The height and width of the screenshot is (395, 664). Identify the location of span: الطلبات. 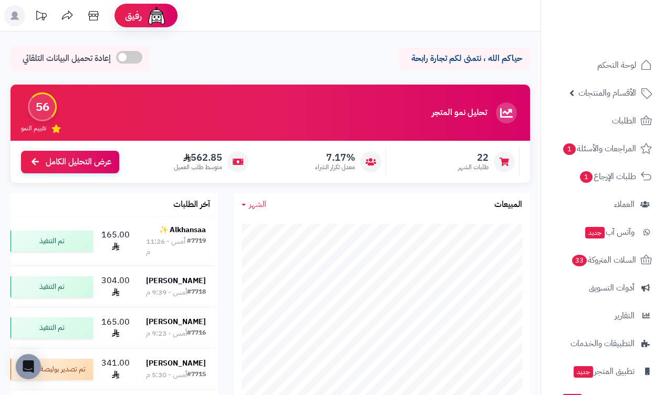
(624, 121).